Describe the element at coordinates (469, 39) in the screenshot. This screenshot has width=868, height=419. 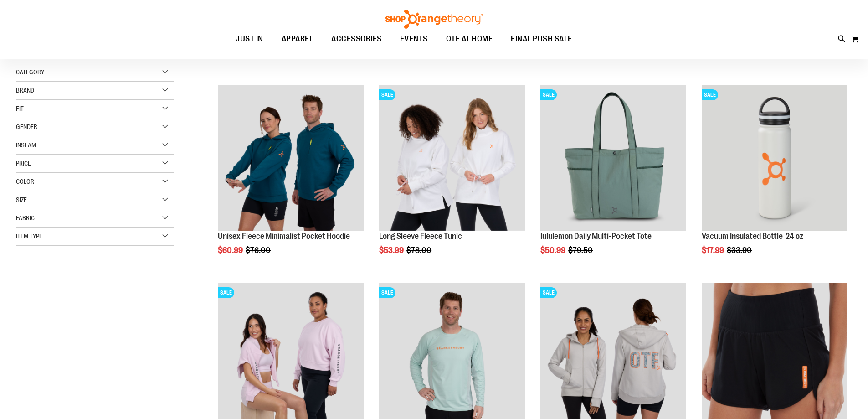
I see `a: OTF AT HOME` at that location.